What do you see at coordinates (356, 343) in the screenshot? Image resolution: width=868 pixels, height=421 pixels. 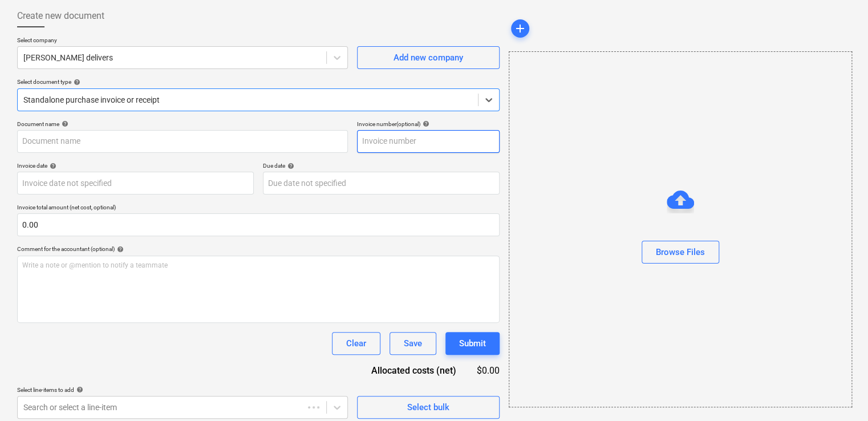 I see `div: Clear` at bounding box center [356, 343].